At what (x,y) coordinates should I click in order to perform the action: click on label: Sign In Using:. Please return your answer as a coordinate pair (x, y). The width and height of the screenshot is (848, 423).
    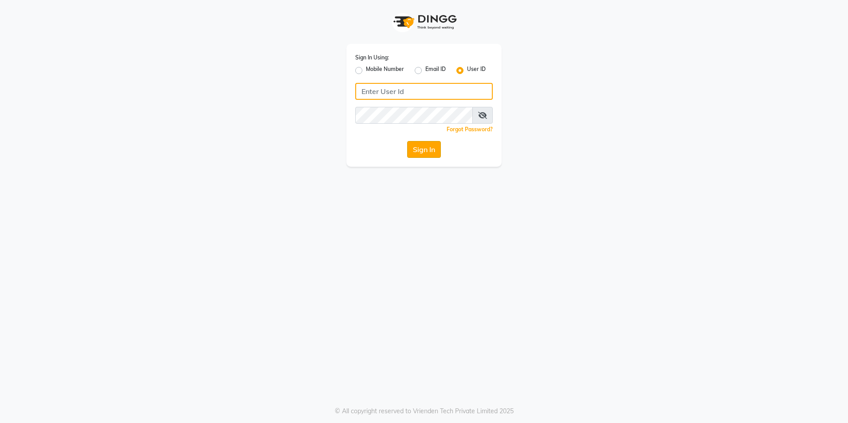
    Looking at the image, I should click on (372, 58).